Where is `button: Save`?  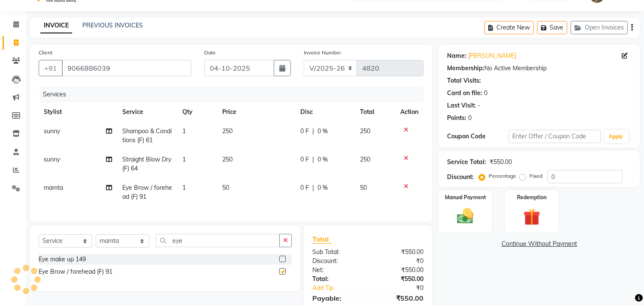
button: Save is located at coordinates (553, 27).